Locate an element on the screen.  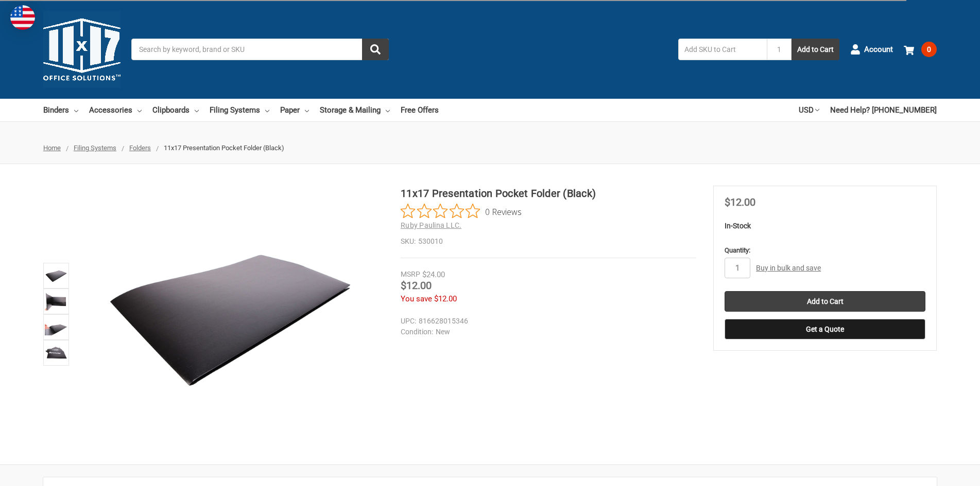
img: 11x17.com is located at coordinates (82, 49).